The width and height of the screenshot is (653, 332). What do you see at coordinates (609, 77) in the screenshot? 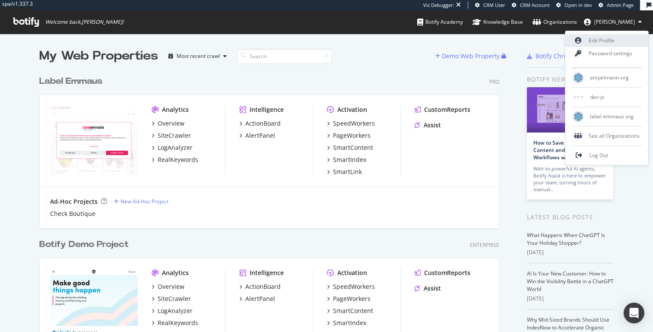
I see `span: ampelmann-org` at bounding box center [609, 77].